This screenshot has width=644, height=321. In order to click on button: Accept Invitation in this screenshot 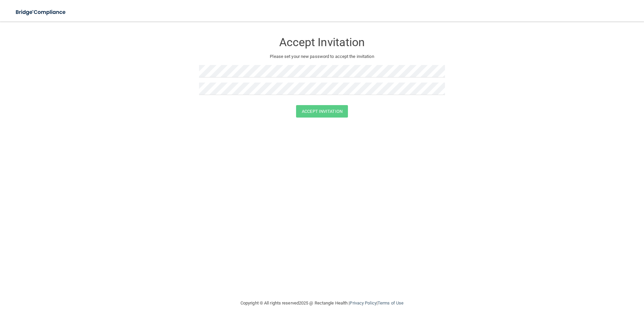, I will do `click(322, 111)`.